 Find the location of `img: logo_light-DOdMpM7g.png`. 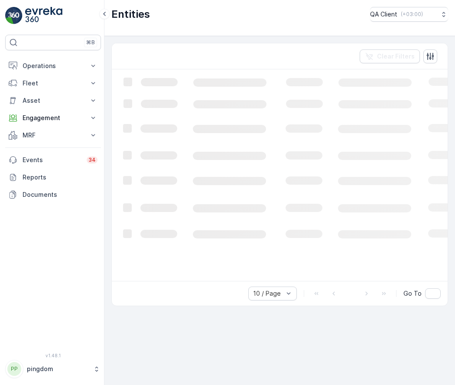

img: logo_light-DOdMpM7g.png is located at coordinates (44, 16).